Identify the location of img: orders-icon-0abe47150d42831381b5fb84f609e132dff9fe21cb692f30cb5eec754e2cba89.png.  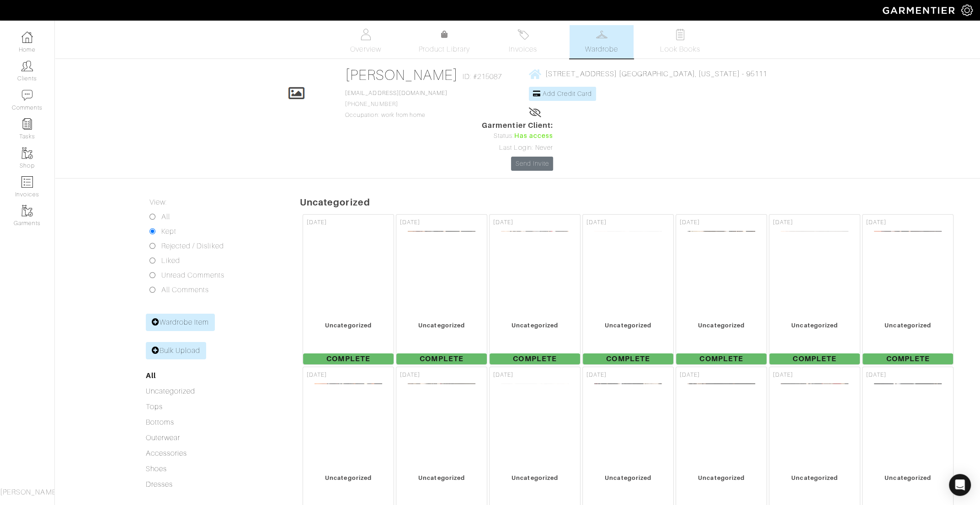
(27, 182).